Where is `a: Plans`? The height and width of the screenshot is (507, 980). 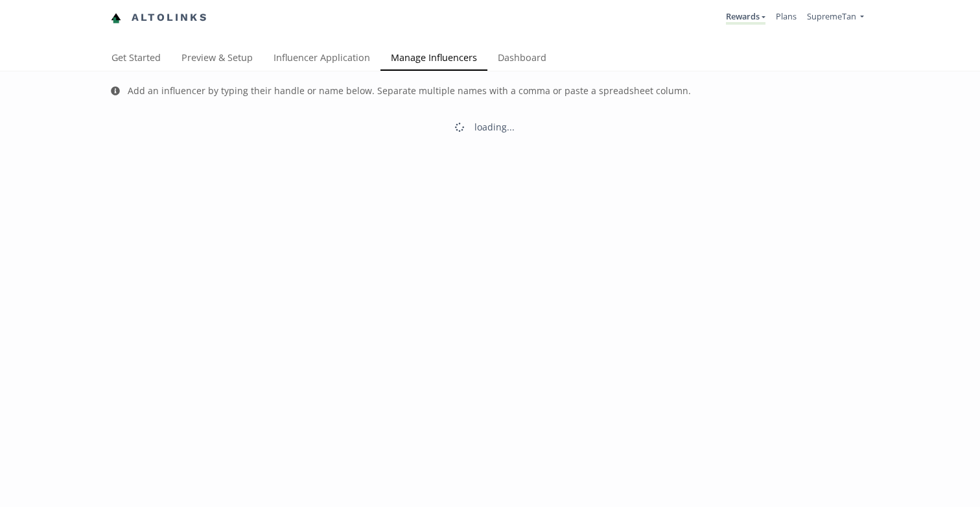 a: Plans is located at coordinates (786, 16).